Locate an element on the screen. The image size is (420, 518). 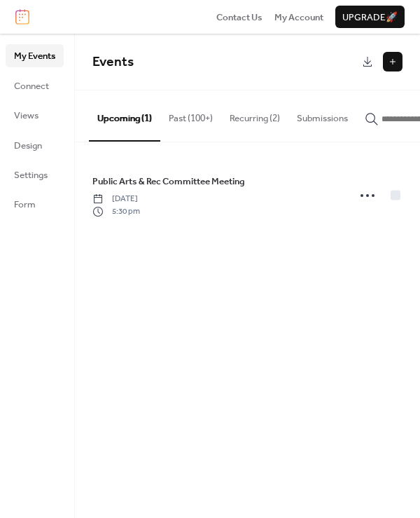
span: Events is located at coordinates (113, 62).